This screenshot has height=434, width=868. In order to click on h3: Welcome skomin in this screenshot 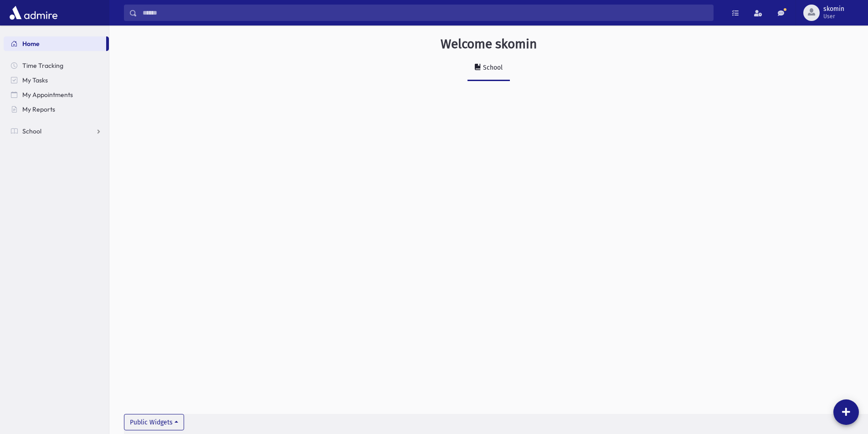, I will do `click(488, 44)`.